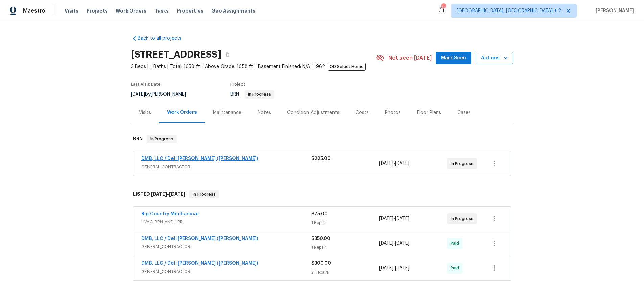  I want to click on a: Big Country Mechanical, so click(170, 214).